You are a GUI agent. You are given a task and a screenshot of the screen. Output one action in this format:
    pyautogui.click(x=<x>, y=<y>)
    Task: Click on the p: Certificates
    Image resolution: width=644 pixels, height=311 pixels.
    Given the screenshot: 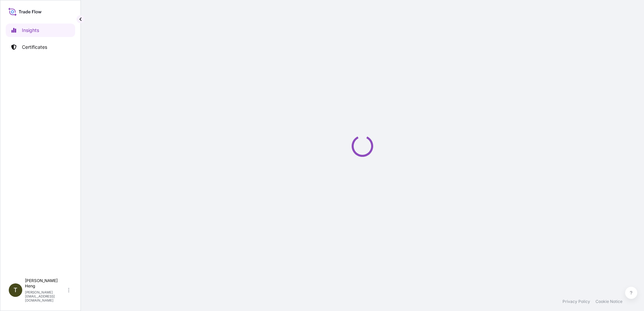 What is the action you would take?
    pyautogui.click(x=34, y=47)
    